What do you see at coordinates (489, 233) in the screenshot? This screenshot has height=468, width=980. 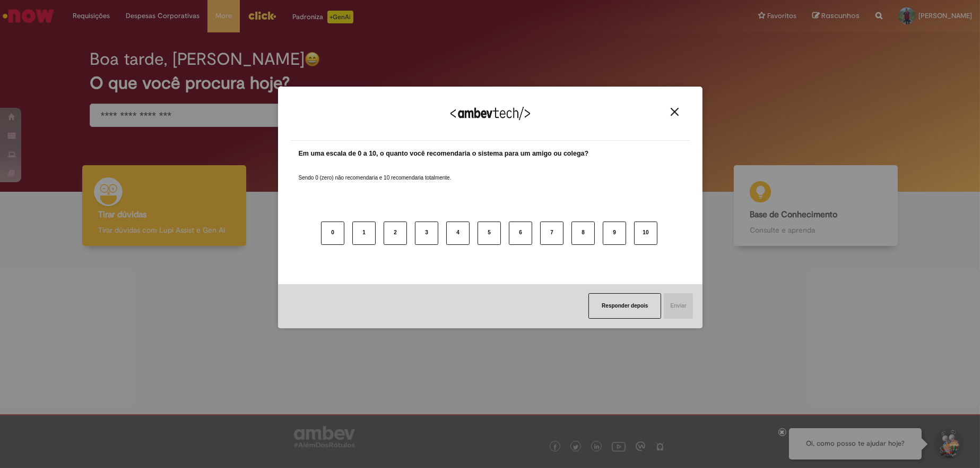 I see `button: 5` at bounding box center [489, 233].